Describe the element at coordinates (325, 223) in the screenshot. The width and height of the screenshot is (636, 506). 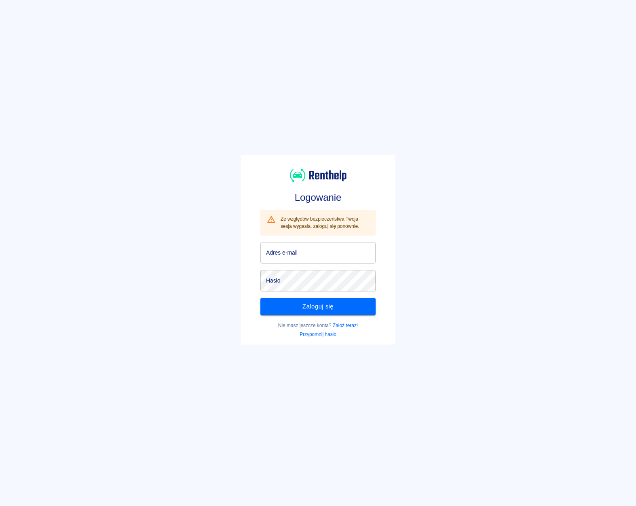
I see `div: Ze względów bezpieczeństwa Twoja sesja wygasła, zaloguj się ponownie.` at that location.